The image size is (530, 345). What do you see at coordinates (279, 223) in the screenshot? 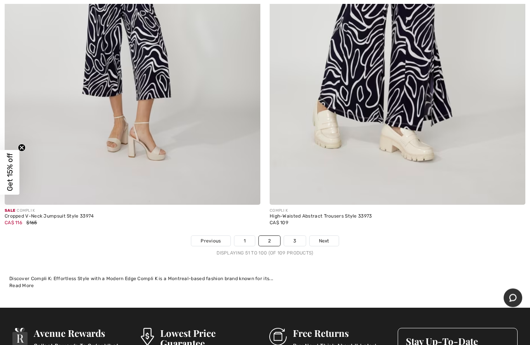
I see `span: CA$ 109` at bounding box center [279, 223].